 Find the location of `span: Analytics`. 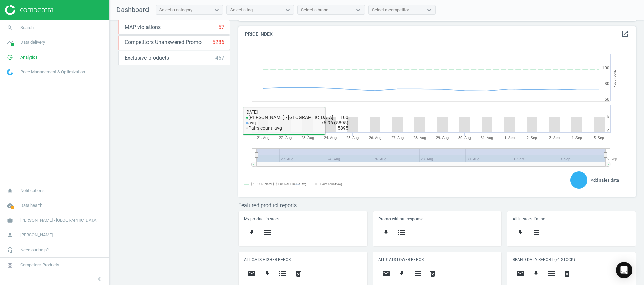

span: Analytics is located at coordinates (29, 58).